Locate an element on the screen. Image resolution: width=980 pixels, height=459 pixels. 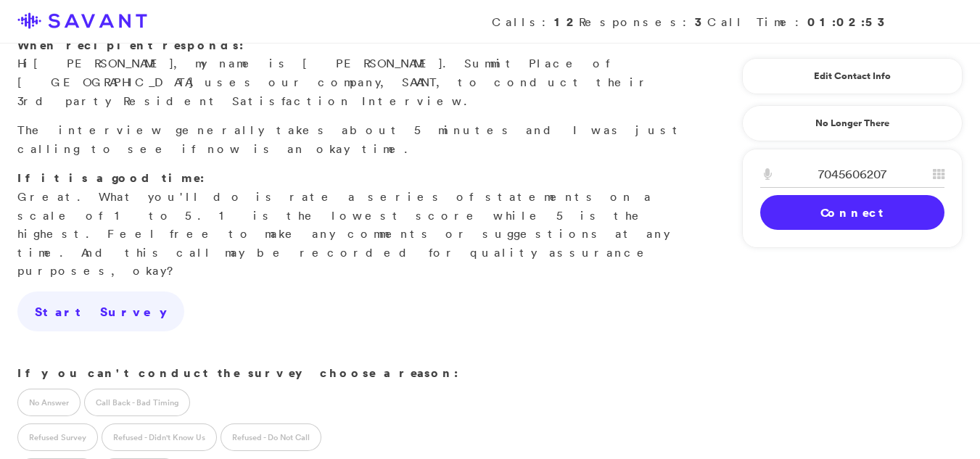
a: Start Survey is located at coordinates (101, 312).